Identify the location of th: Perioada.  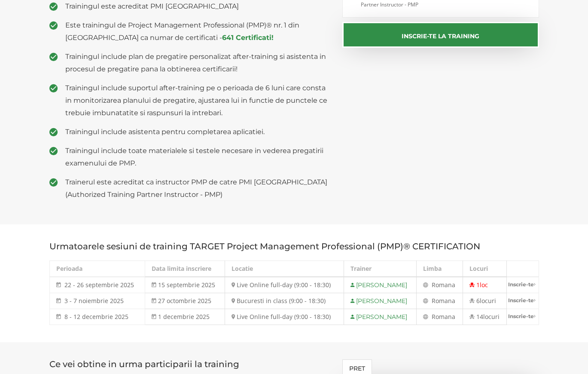
(97, 269).